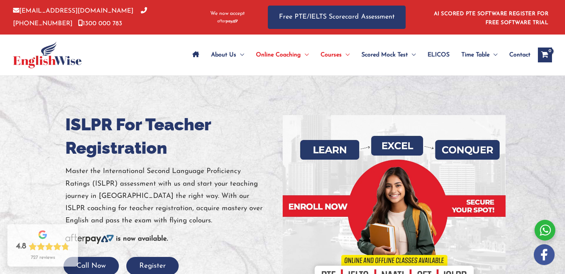  What do you see at coordinates (545, 55) in the screenshot?
I see `a: View Shopping Cart, empty` at bounding box center [545, 55].